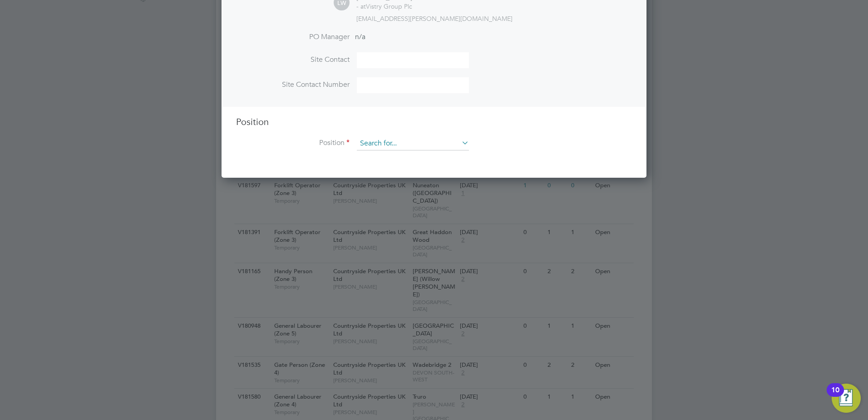  I want to click on h3: Position, so click(434, 122).